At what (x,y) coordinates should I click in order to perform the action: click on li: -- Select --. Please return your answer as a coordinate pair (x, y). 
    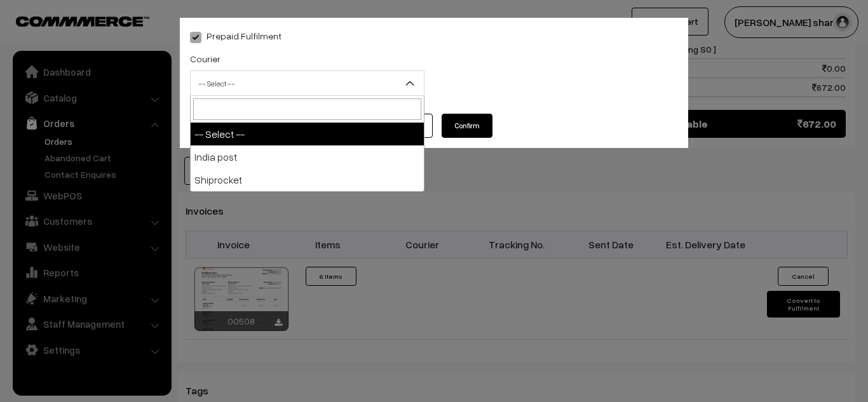
    Looking at the image, I should click on (307, 134).